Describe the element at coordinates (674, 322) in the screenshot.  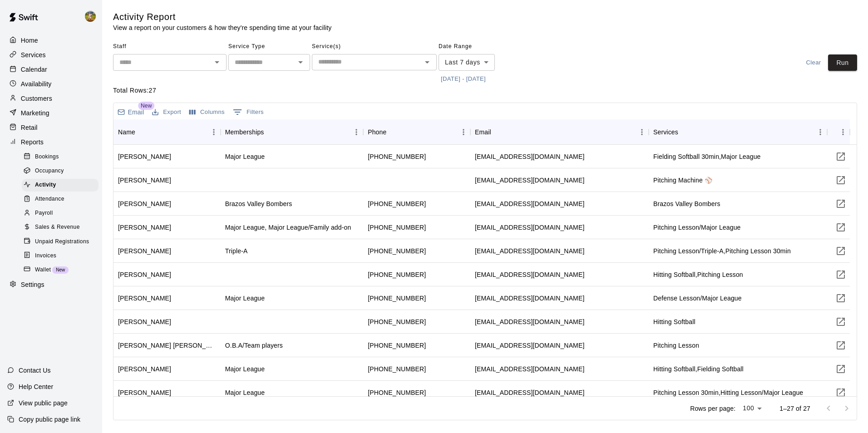
I see `div: Hitting Softball` at that location.